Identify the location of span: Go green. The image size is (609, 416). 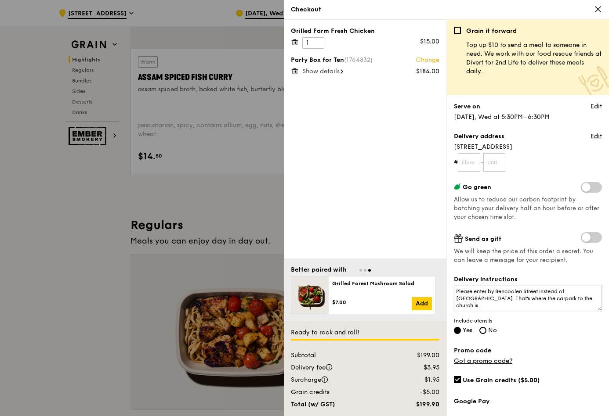
(477, 187).